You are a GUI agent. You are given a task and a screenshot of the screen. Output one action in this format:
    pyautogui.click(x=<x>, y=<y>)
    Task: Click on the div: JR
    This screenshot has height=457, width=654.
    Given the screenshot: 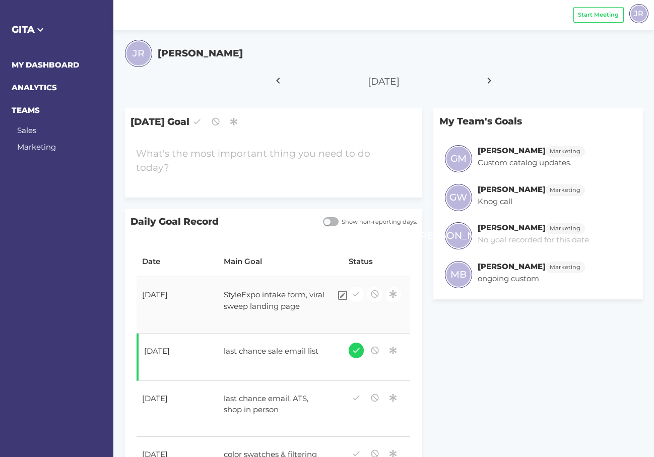 What is the action you would take?
    pyautogui.click(x=639, y=14)
    